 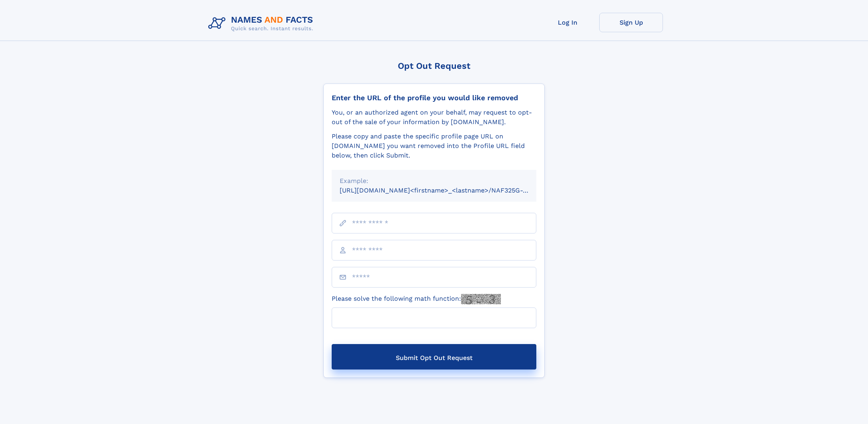 I want to click on div: Example:, so click(x=434, y=181).